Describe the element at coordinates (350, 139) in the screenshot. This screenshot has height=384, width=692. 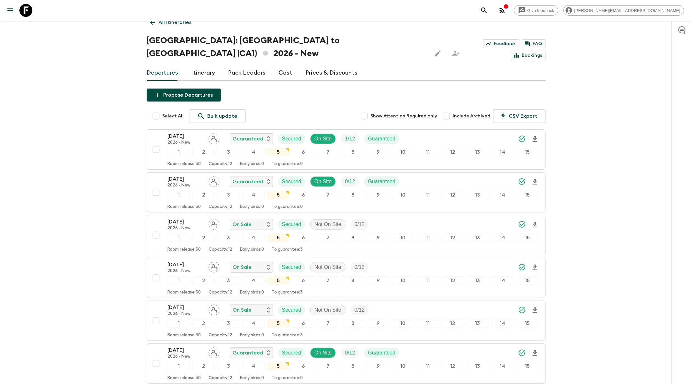
I see `p: 1 / 12` at that location.